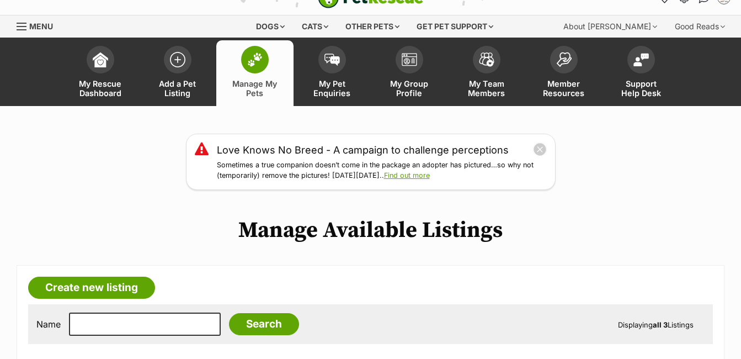 This screenshot has width=741, height=359. What do you see at coordinates (100, 88) in the screenshot?
I see `span: My Rescue Dashboard` at bounding box center [100, 88].